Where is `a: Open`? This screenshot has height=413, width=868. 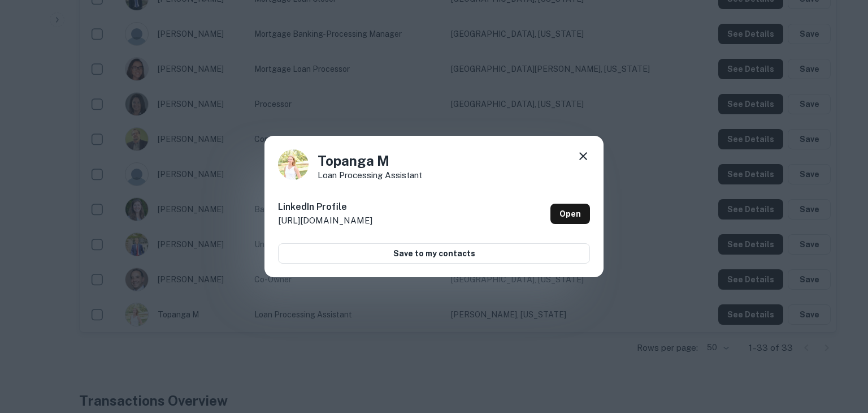
a: Open is located at coordinates (570, 214).